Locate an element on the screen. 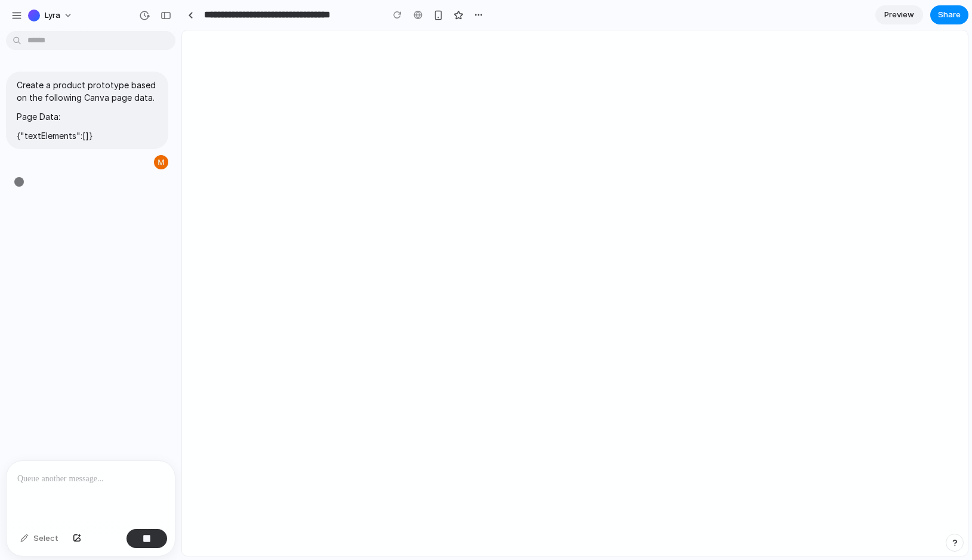 Image resolution: width=972 pixels, height=560 pixels. p: {"textElements":[]} is located at coordinates (87, 135).